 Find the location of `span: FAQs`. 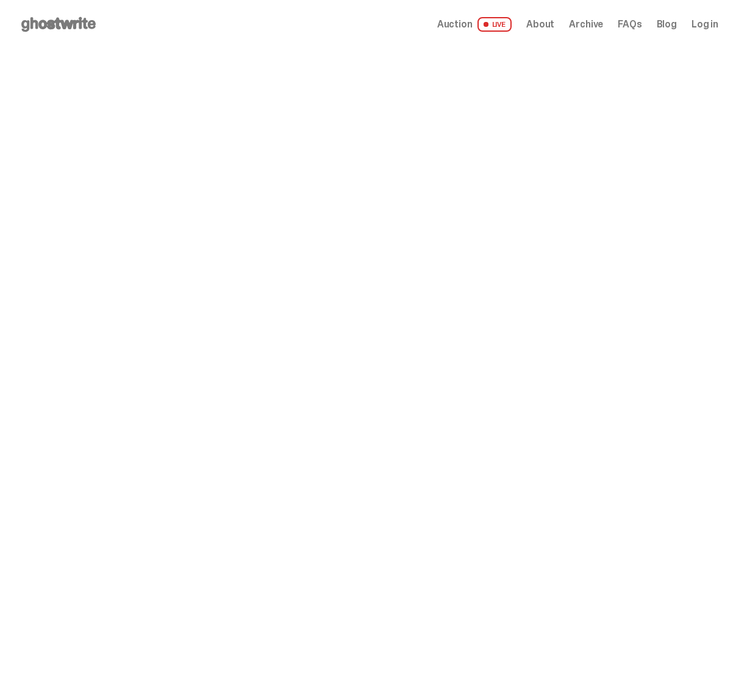

span: FAQs is located at coordinates (629, 25).